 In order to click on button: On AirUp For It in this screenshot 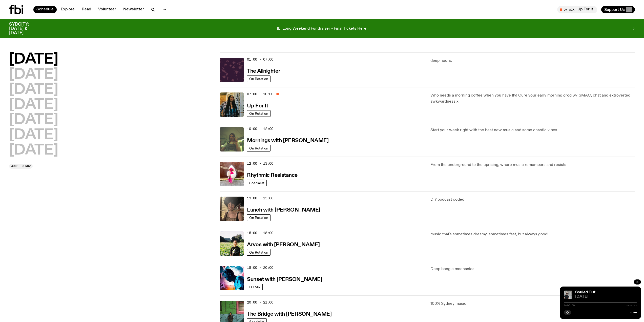, I will do `click(577, 9)`.